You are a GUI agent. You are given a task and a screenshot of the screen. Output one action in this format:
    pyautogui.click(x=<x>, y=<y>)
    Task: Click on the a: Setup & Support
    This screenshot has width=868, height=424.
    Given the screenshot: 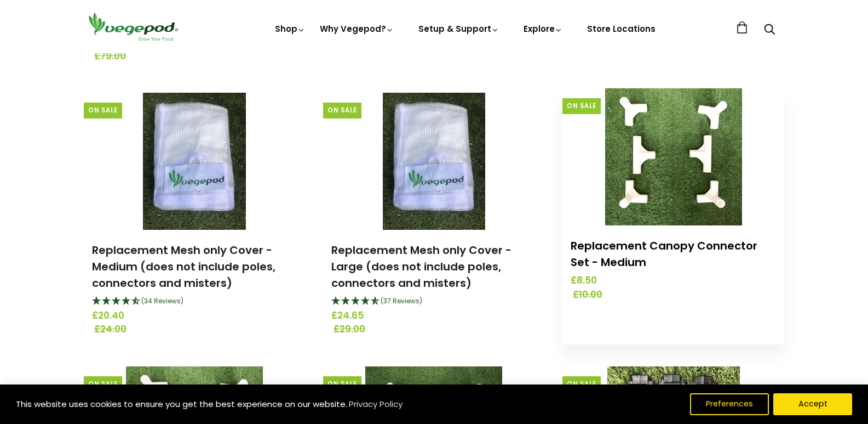 What is the action you would take?
    pyautogui.click(x=459, y=29)
    